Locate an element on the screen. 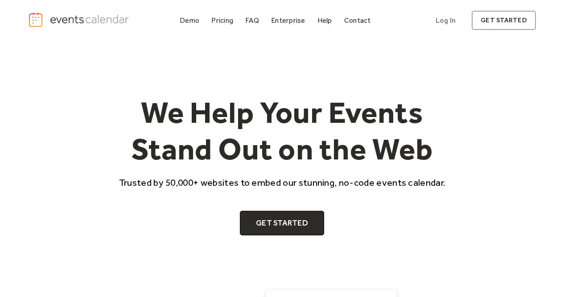 The image size is (564, 297). a: Contact is located at coordinates (358, 20).